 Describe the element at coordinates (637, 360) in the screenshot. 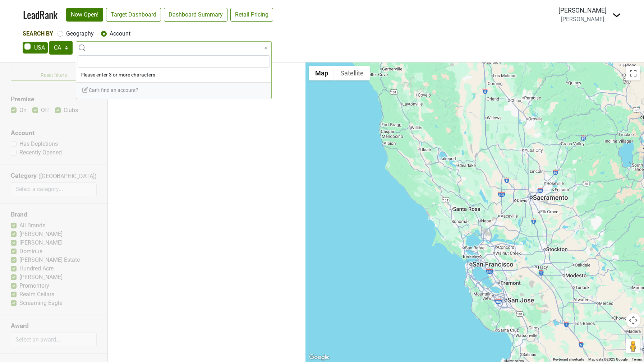

I see `a: Terms (opens in new tab)` at that location.